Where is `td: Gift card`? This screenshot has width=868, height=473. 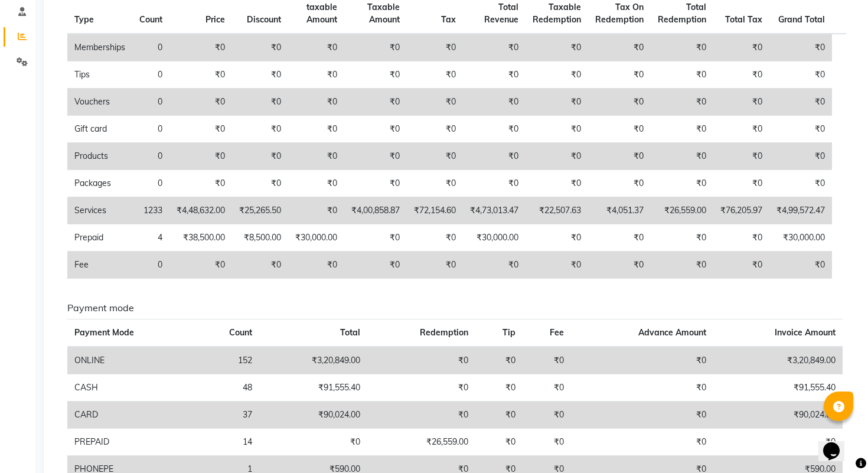 td: Gift card is located at coordinates (100, 130).